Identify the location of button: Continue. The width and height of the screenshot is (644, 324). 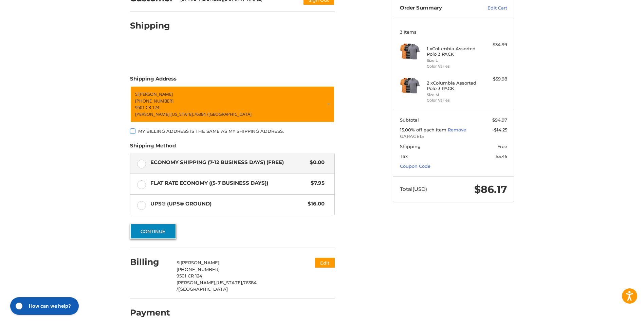
(153, 231).